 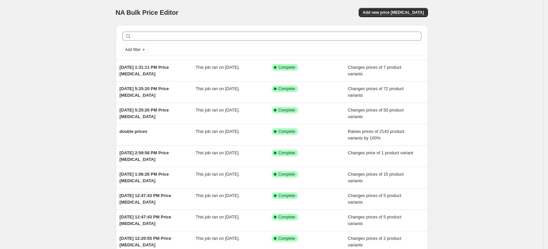 I want to click on span: Changes prices of 50 product variants, so click(x=376, y=113).